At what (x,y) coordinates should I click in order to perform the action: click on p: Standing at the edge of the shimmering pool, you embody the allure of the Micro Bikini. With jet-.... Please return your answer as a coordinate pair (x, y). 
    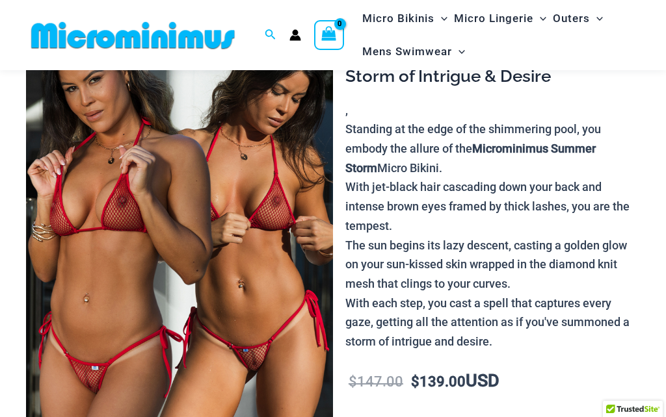
    Looking at the image, I should click on (492, 235).